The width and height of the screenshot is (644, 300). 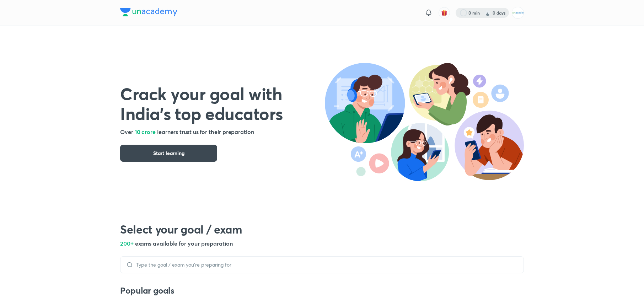 I want to click on img: header, so click(x=425, y=122).